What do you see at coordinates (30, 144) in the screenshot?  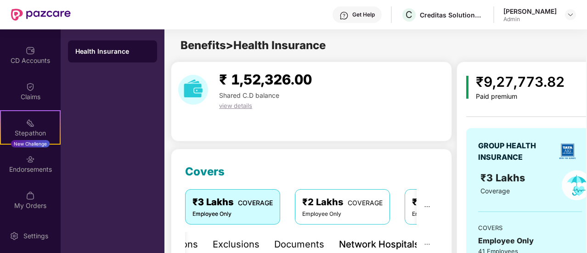 I see `div: New Challenge` at bounding box center [30, 144].